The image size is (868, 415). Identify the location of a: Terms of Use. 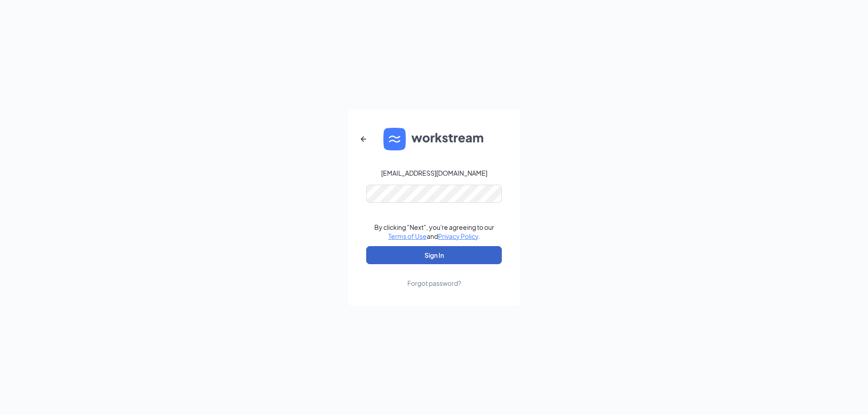
(408, 236).